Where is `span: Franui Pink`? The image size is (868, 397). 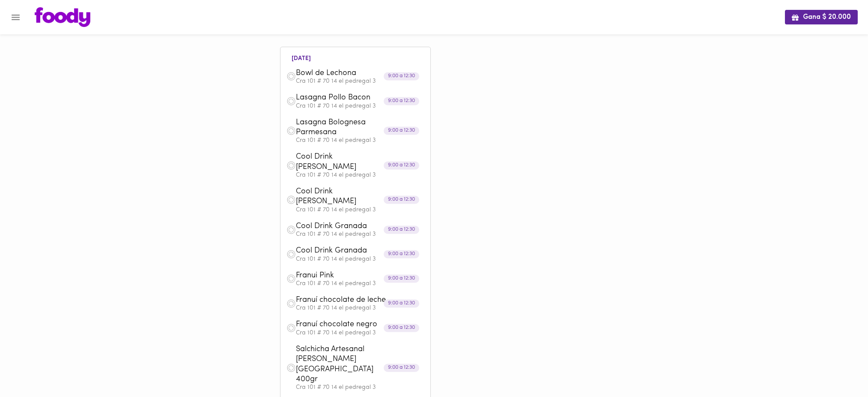 span: Franui Pink is located at coordinates (345, 275).